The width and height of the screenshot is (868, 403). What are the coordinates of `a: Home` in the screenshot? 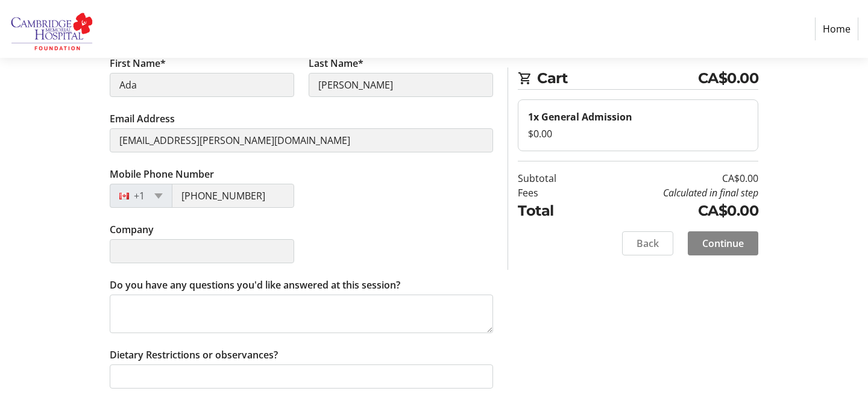 It's located at (837, 29).